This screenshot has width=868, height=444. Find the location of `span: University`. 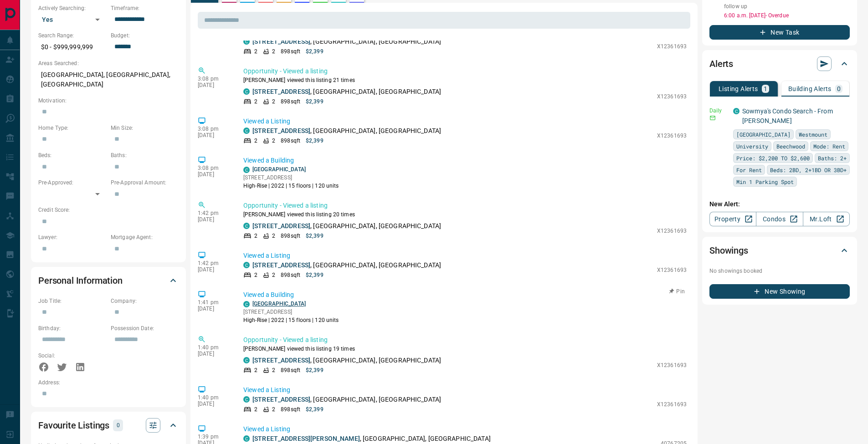

span: University is located at coordinates (752, 146).